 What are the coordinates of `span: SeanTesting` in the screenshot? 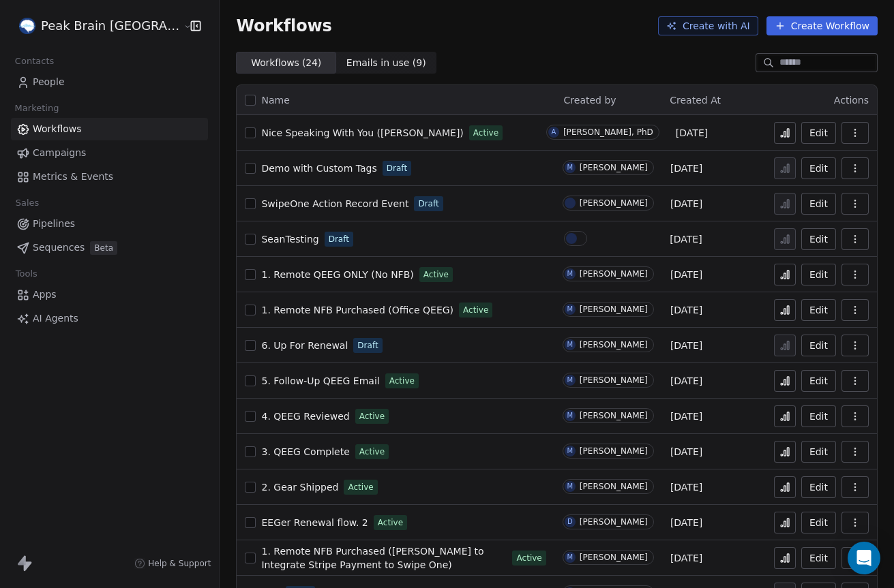 It's located at (290, 239).